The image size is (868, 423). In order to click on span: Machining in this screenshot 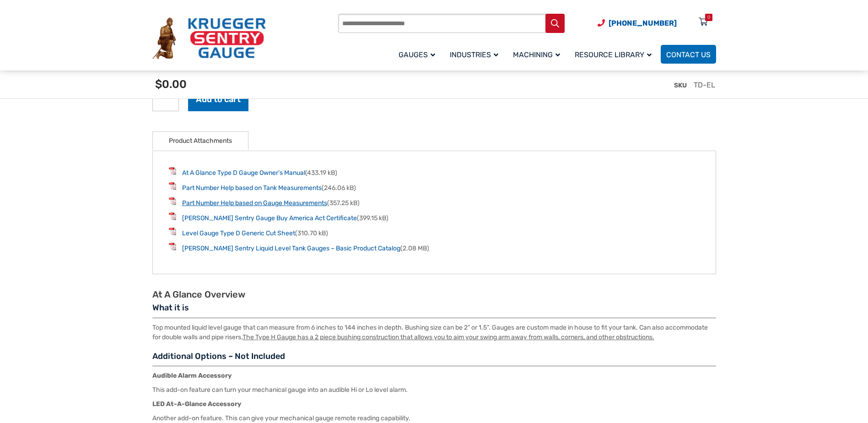, I will do `click(536, 55)`.